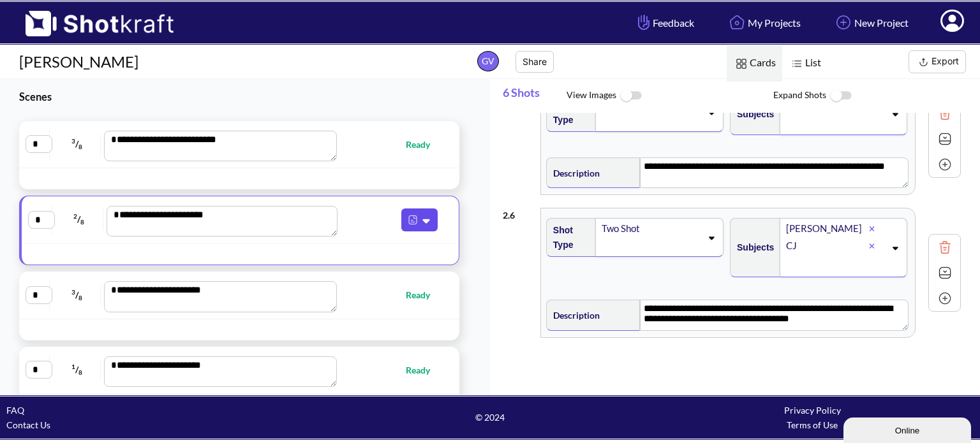  I want to click on button: Share, so click(535, 62).